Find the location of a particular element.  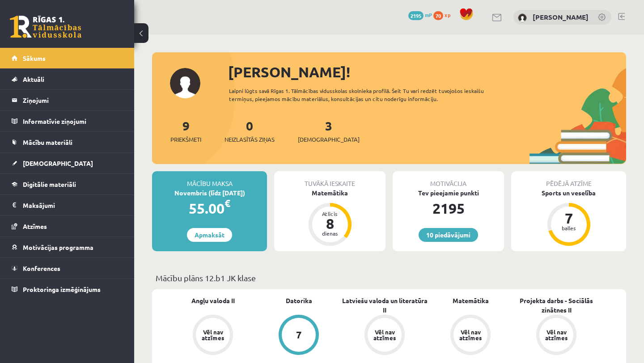

a: Matemātika is located at coordinates (471, 301).